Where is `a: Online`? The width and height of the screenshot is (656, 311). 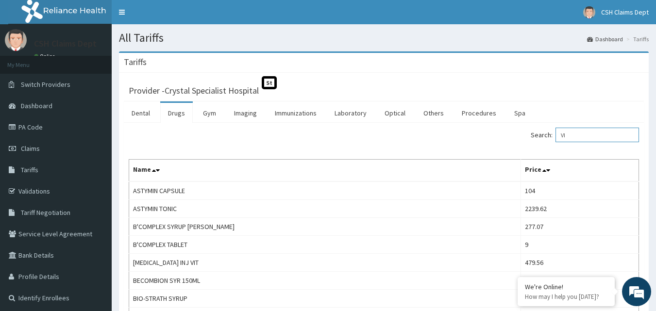 a: Online is located at coordinates (46, 56).